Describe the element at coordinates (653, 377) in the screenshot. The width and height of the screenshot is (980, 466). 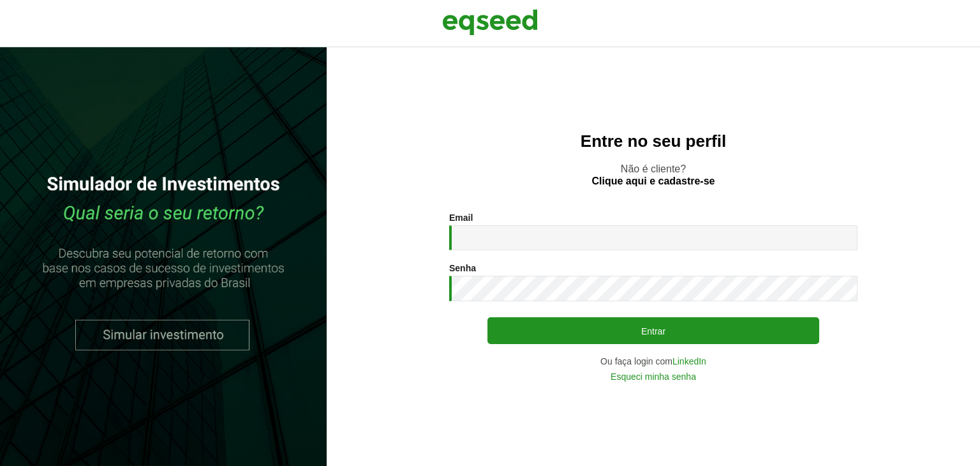
I see `a: Esqueci minha senha` at that location.